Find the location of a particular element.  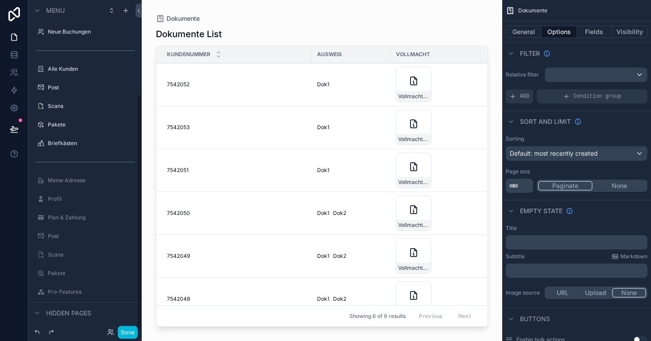

button: Visibility is located at coordinates (629, 32).